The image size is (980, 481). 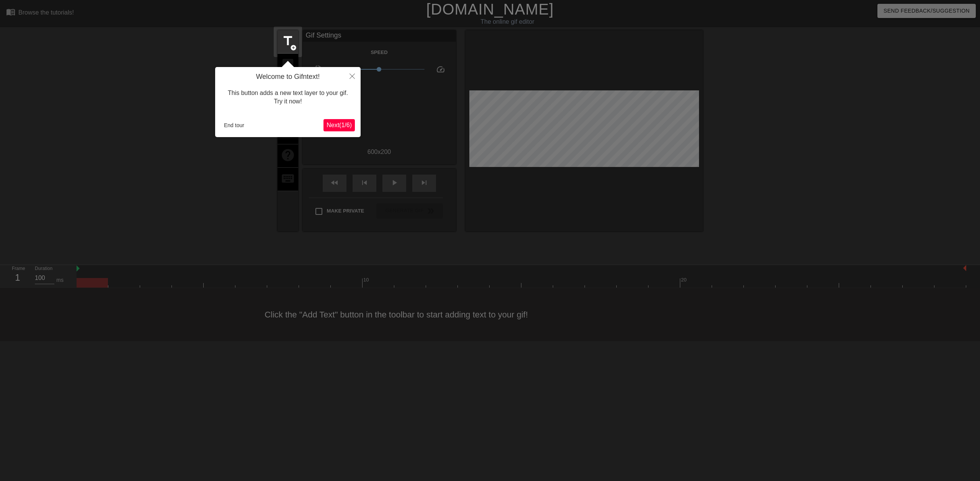 I want to click on h4: Welcome to Gifntext!, so click(x=288, y=77).